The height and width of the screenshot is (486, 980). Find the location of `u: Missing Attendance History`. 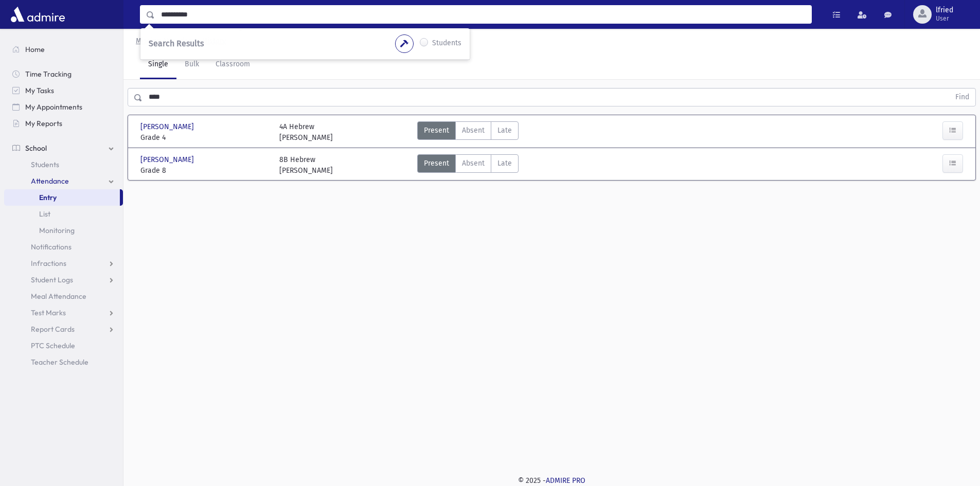

u: Missing Attendance History is located at coordinates (181, 40).